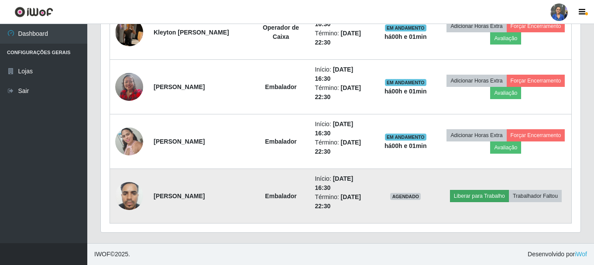 Image resolution: width=594 pixels, height=265 pixels. Describe the element at coordinates (112, 254) in the screenshot. I see `span: © 2025 .` at that location.